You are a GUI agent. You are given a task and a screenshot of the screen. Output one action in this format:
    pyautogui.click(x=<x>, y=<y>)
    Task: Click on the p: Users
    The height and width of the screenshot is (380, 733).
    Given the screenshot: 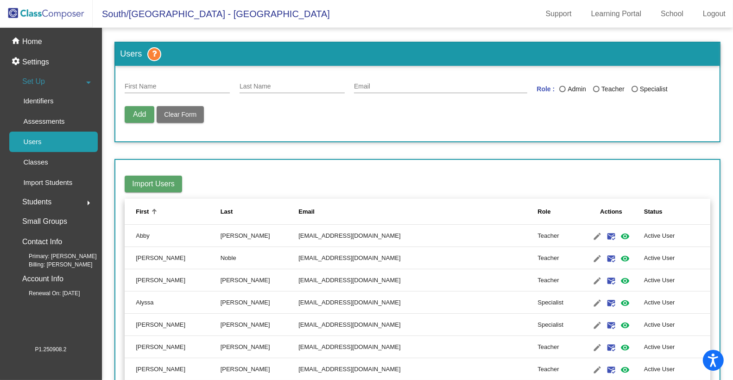 What is the action you would take?
    pyautogui.click(x=32, y=142)
    